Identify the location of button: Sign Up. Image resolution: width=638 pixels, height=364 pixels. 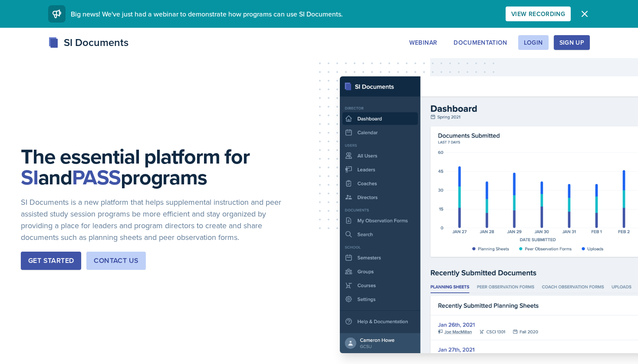
(572, 42).